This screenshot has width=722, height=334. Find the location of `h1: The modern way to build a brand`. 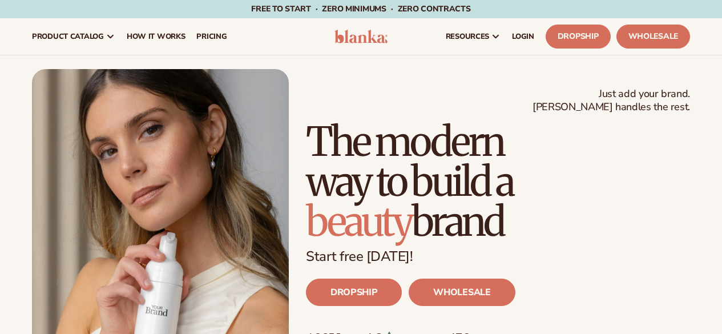

h1: The modern way to build a brand is located at coordinates (497, 181).